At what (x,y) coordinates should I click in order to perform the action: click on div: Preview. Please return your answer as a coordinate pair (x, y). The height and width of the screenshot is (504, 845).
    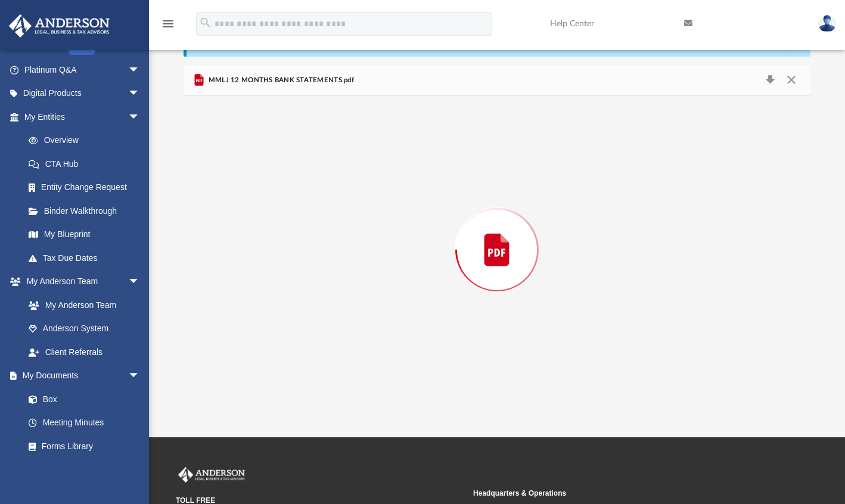
    Looking at the image, I should click on (497, 234).